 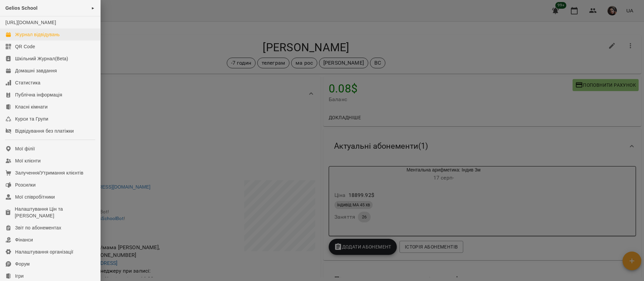 I want to click on div: Відвідування без платіжки, so click(x=45, y=131).